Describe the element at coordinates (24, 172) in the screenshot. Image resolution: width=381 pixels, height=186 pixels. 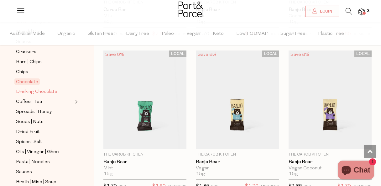
I see `span: Sauces` at that location.